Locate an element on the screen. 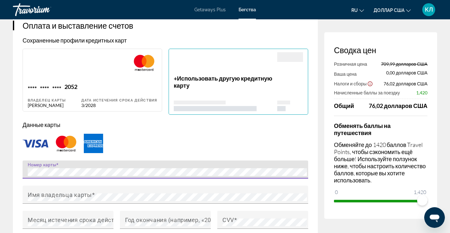 Image resolution: width=450 pixels, height=233 pixels. font: Месяц истечения срока действия (например, «05») is located at coordinates (100, 220).